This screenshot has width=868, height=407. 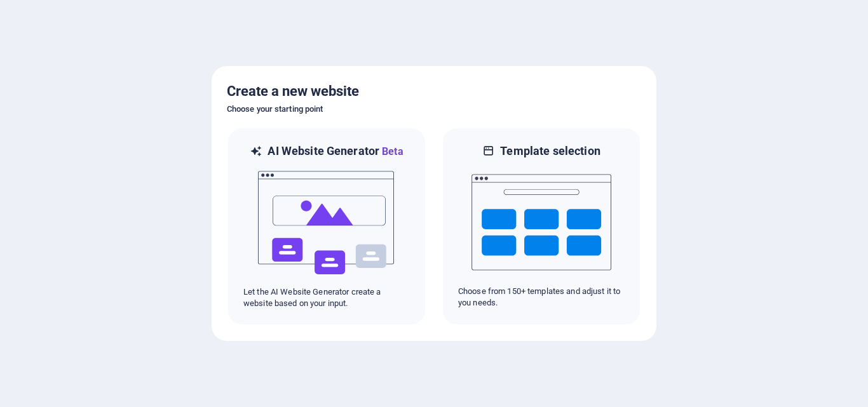 What do you see at coordinates (434, 109) in the screenshot?
I see `h6: Choose your starting point` at bounding box center [434, 109].